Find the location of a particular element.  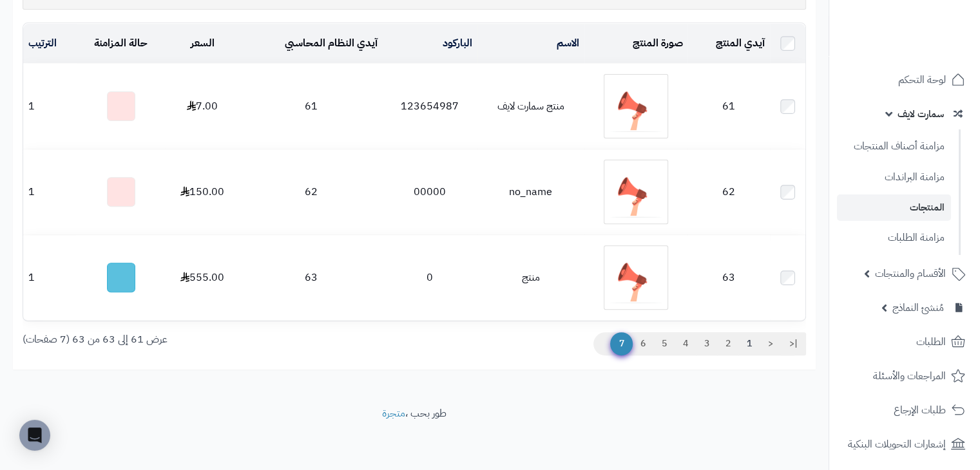

td: آيدي النظام المحاسبي is located at coordinates (311, 43).